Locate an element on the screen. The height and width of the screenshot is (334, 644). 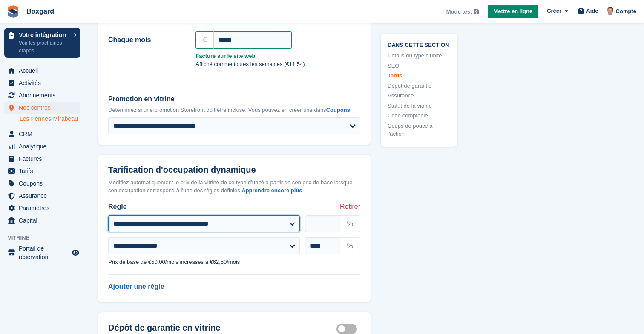
label: Promotion en vitrine is located at coordinates (234, 99).